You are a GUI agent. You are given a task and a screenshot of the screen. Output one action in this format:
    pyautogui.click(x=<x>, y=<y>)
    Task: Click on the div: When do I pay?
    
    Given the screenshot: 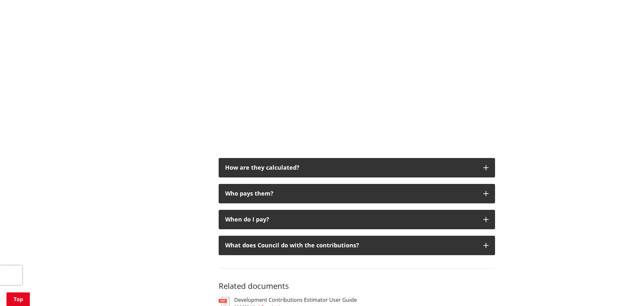 What is the action you would take?
    pyautogui.click(x=351, y=220)
    